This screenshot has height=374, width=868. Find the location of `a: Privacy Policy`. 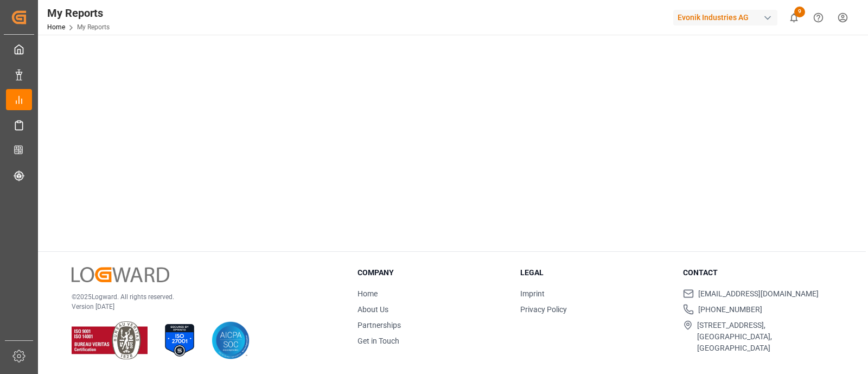

a: Privacy Policy is located at coordinates (544, 309).